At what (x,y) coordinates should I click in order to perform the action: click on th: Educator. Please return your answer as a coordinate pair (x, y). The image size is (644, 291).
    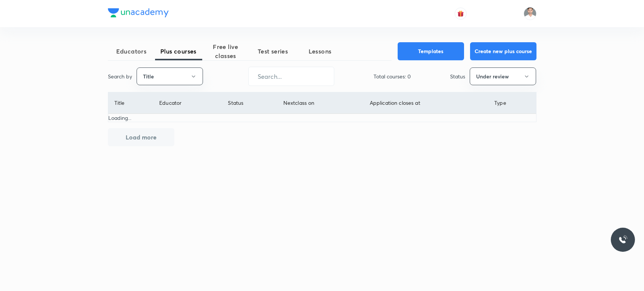
    Looking at the image, I should click on (188, 103).